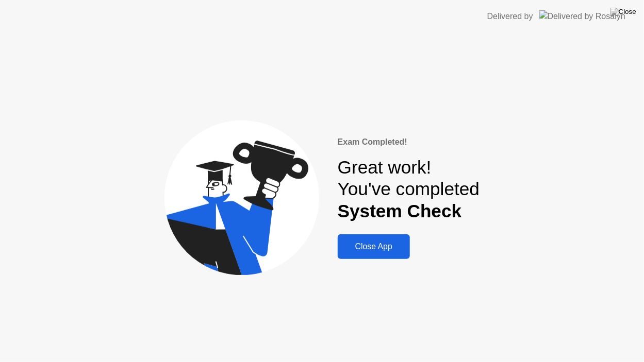 Image resolution: width=644 pixels, height=362 pixels. What do you see at coordinates (409, 142) in the screenshot?
I see `div: Exam Completed!` at bounding box center [409, 142].